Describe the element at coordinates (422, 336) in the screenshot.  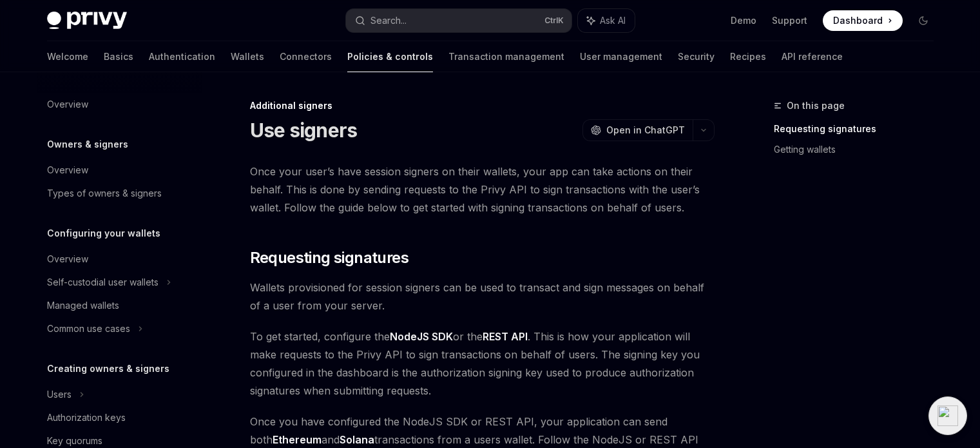
I see `a: NodeJS SDK` at that location.